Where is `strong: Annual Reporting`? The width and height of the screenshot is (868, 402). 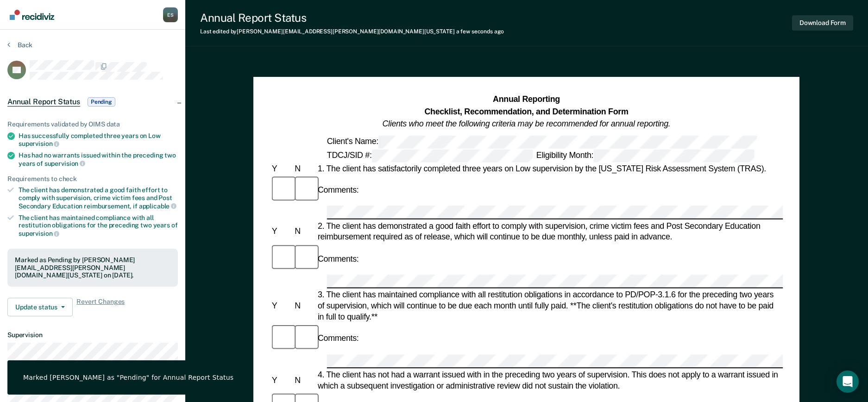 strong: Annual Reporting is located at coordinates (526, 99).